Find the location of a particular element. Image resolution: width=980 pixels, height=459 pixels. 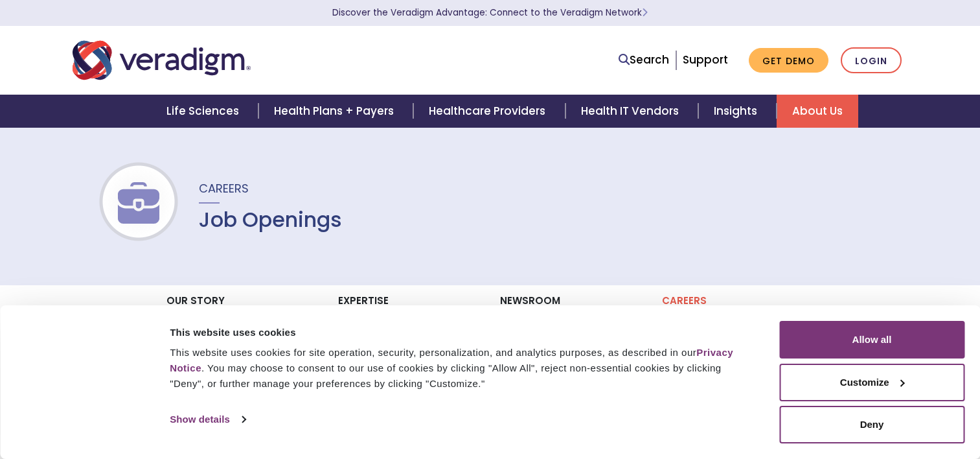

a: Show details is located at coordinates (208, 419).